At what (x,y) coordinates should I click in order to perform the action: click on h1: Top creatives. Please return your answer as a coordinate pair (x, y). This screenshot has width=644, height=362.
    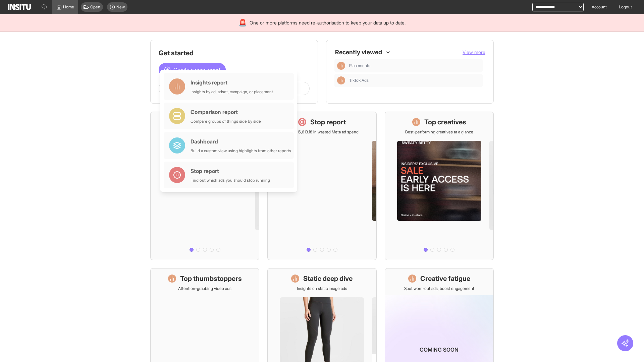
    Looking at the image, I should click on (445, 122).